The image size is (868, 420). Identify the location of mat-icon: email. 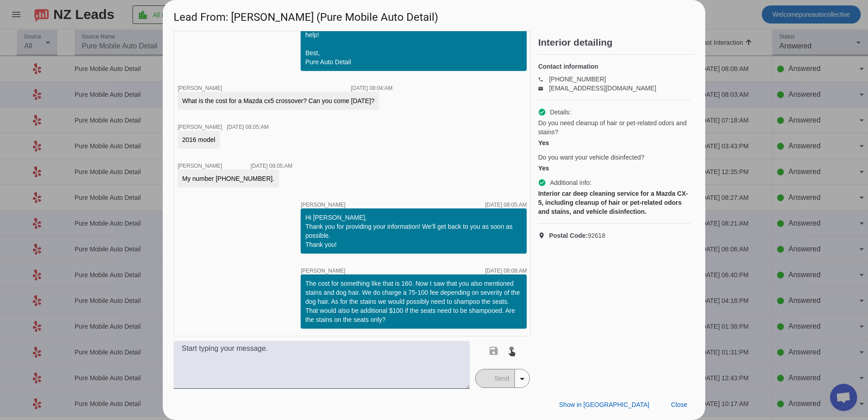
(543, 88).